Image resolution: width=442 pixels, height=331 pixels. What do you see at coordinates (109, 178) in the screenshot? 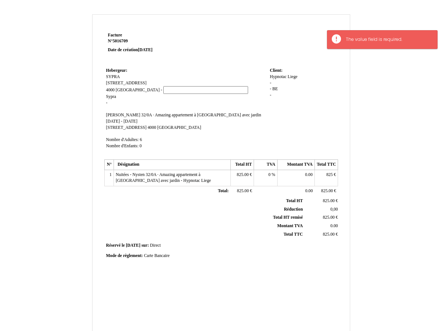
I see `td: 1` at bounding box center [109, 178].